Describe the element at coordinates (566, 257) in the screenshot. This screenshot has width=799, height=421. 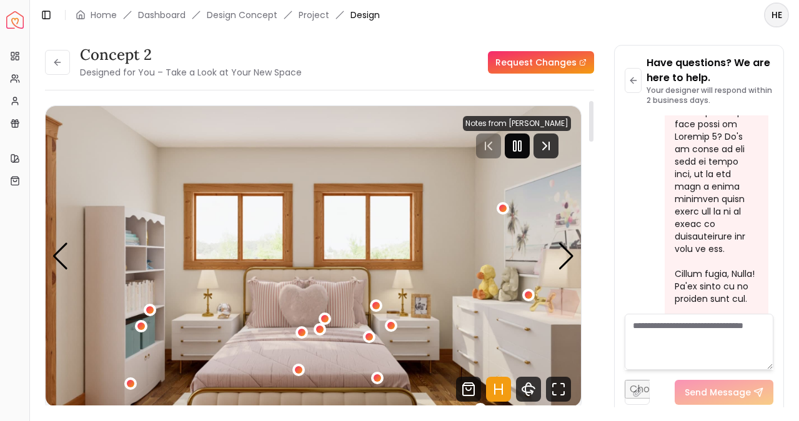
I see `div: Next slide` at that location.